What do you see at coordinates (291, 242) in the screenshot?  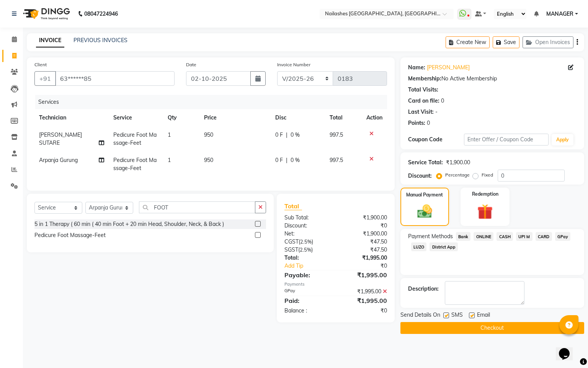 I see `span: CGST` at bounding box center [291, 242].